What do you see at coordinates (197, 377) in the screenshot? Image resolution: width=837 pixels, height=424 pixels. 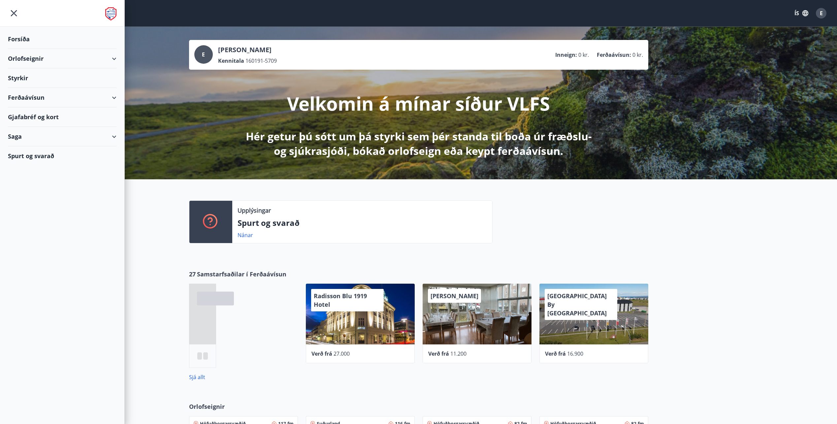 I see `a: Sjá allt` at bounding box center [197, 377].